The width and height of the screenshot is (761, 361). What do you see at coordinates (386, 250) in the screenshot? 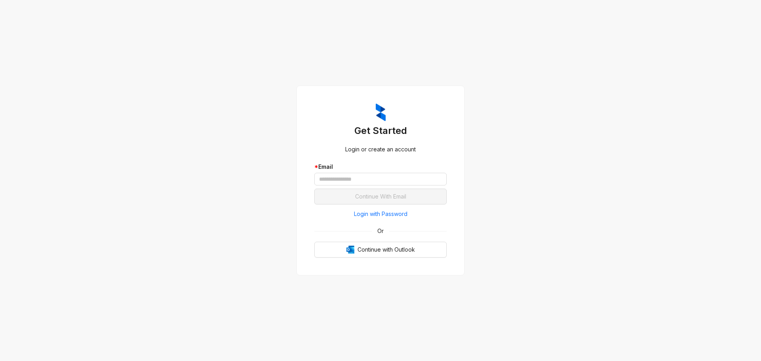
I see `span: Continue with Outlook` at bounding box center [386, 250].